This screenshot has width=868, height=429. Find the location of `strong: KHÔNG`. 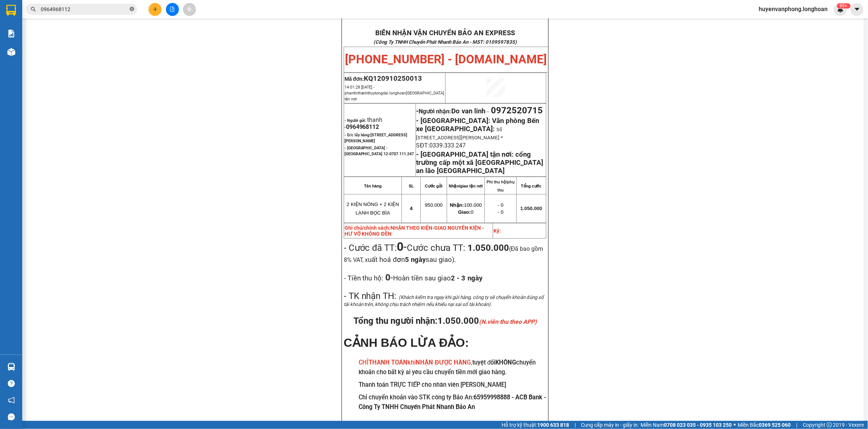

strong: KHÔNG is located at coordinates (506, 363).